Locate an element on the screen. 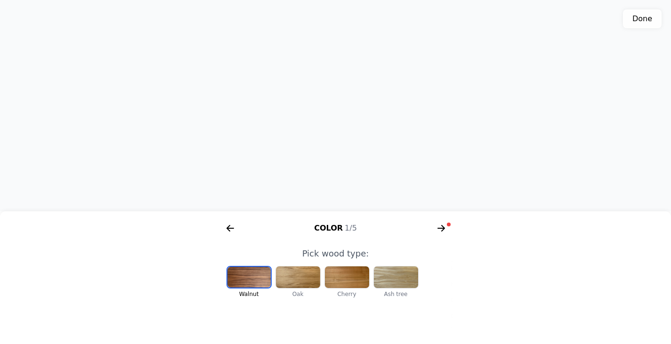 The width and height of the screenshot is (671, 344). div: Color is located at coordinates (336, 228).